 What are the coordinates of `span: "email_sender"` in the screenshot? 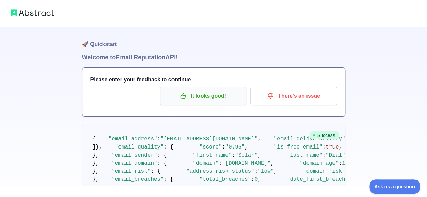 It's located at (134, 156).